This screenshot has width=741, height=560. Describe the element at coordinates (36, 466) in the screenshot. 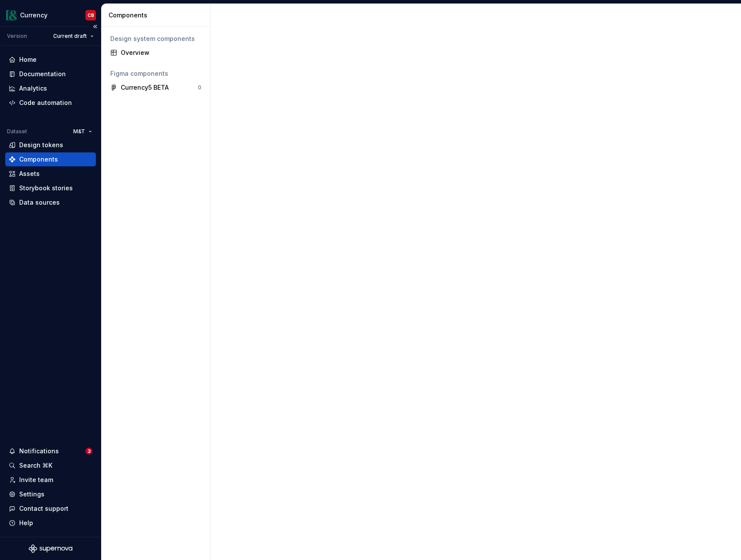

I see `div: Search ⌘K` at that location.